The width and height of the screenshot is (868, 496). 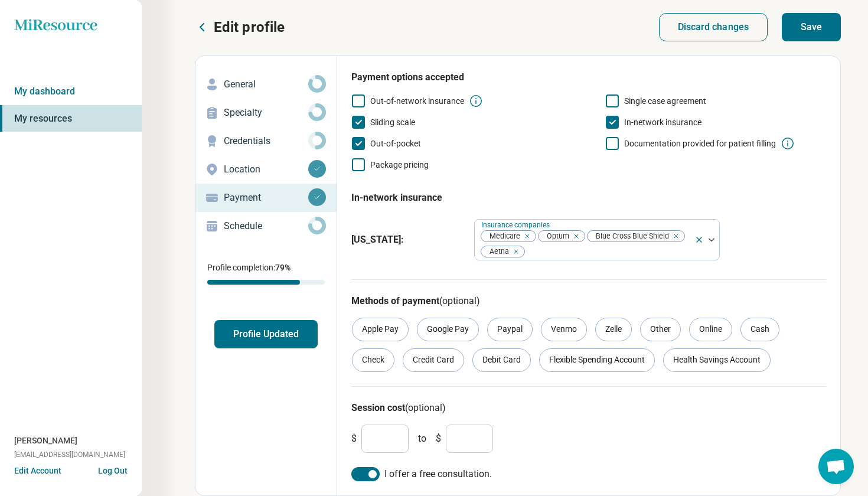 What do you see at coordinates (589, 474) in the screenshot?
I see `label: I offer a free consultation.` at bounding box center [589, 474].